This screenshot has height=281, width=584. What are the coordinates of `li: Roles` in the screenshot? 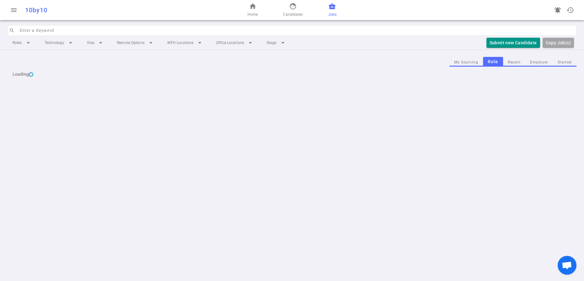 It's located at (22, 43).